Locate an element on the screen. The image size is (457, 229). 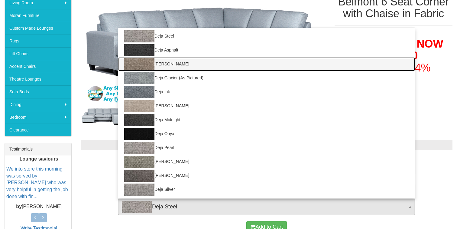
span: Deja Steel is located at coordinates (264, 206).